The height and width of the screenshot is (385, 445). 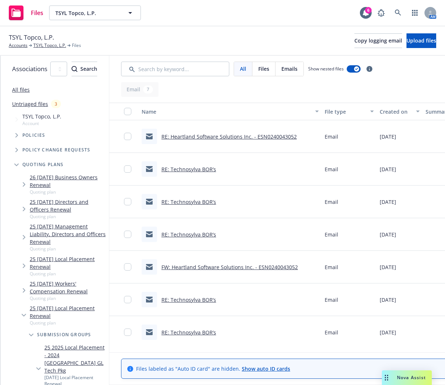 I want to click on div: Created on, so click(x=396, y=112).